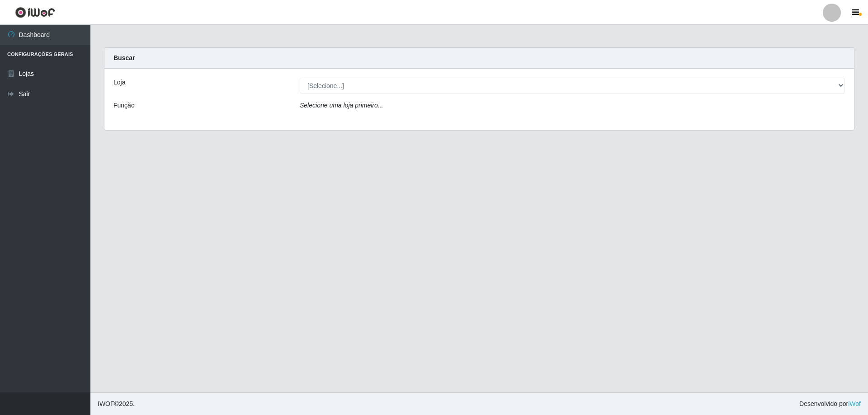  I want to click on span: © 2025 ., so click(116, 404).